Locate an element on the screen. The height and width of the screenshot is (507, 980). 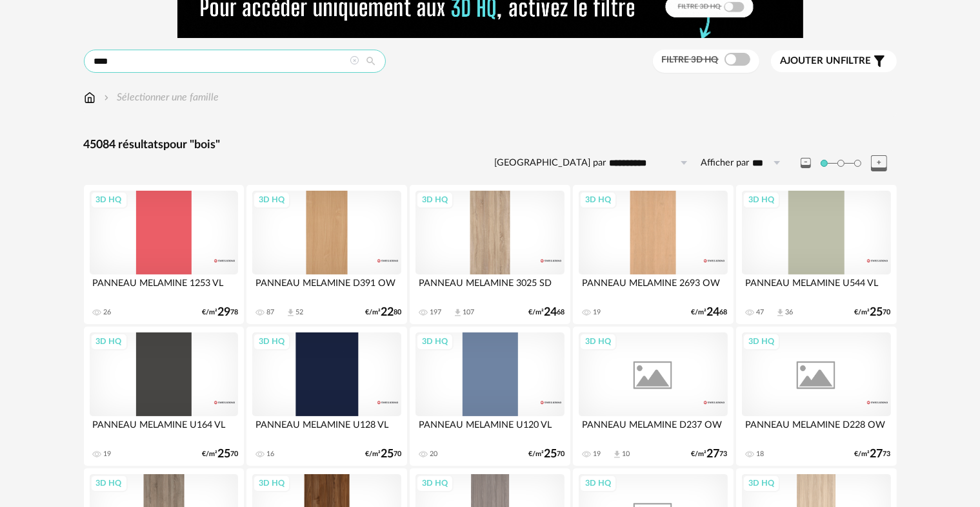
div: €/m² 80 is located at coordinates (383, 313).